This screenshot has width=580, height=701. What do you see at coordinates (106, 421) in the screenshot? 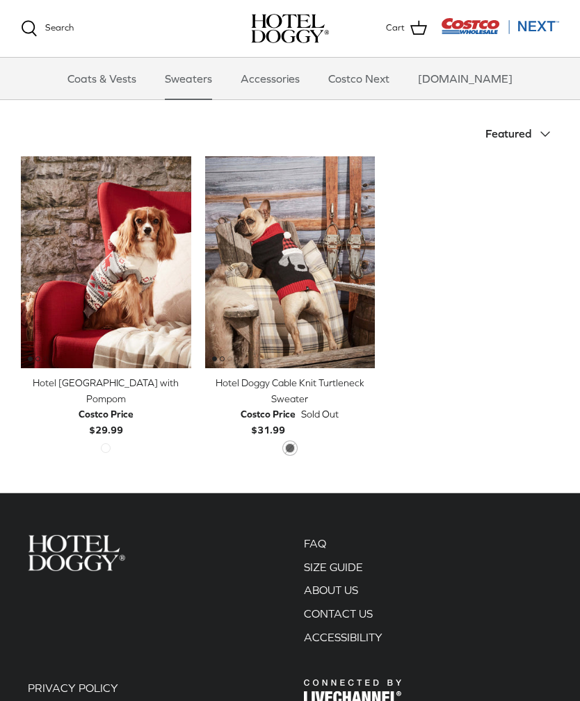
I see `b: $29.99` at bounding box center [106, 421].